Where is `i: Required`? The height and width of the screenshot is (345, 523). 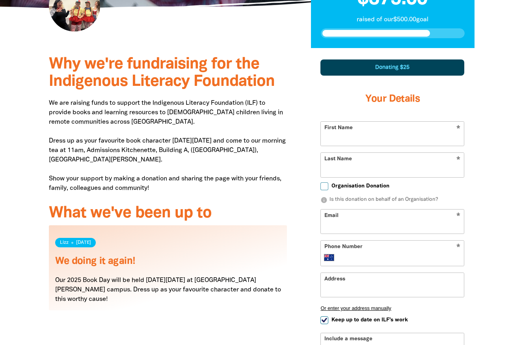 i: Required is located at coordinates (459, 248).